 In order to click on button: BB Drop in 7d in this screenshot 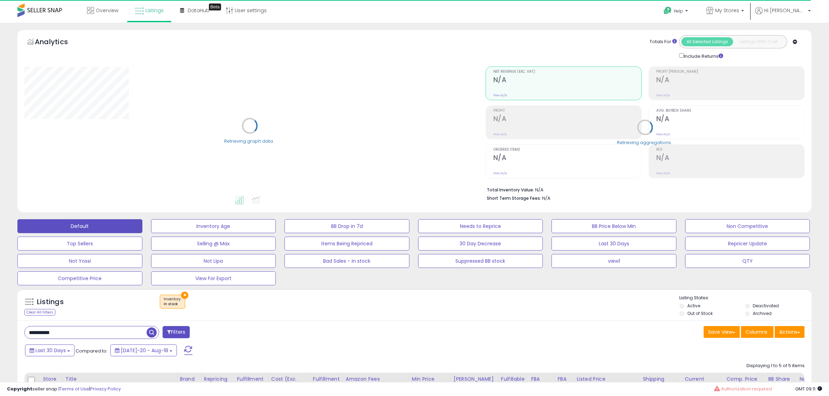, I will do `click(347, 226)`.